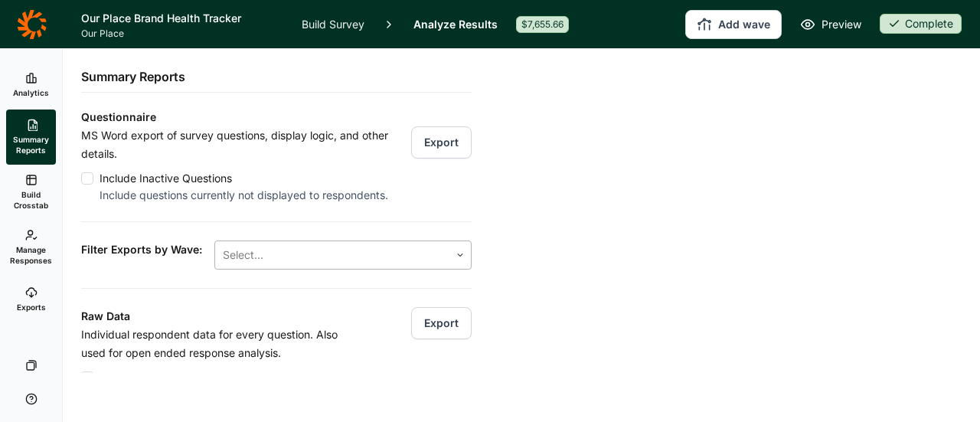 This screenshot has width=980, height=422. What do you see at coordinates (31, 200) in the screenshot?
I see `span: Build Crosstab` at bounding box center [31, 200].